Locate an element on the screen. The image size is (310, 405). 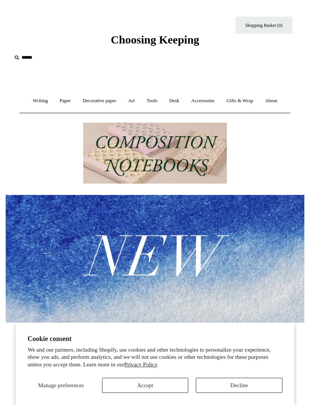
a: Privacy Policy is located at coordinates (141, 364).